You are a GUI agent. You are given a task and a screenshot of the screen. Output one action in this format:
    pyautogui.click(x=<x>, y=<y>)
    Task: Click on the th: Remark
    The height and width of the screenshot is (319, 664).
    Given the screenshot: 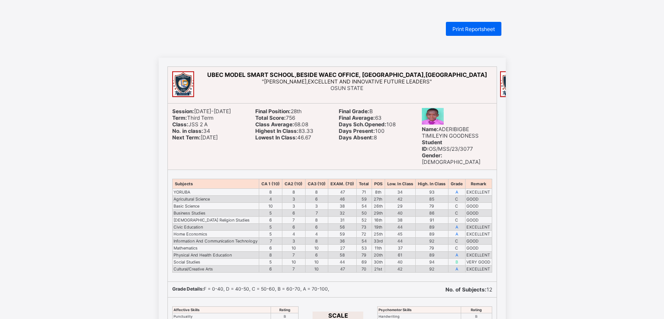 What is the action you would take?
    pyautogui.click(x=478, y=184)
    